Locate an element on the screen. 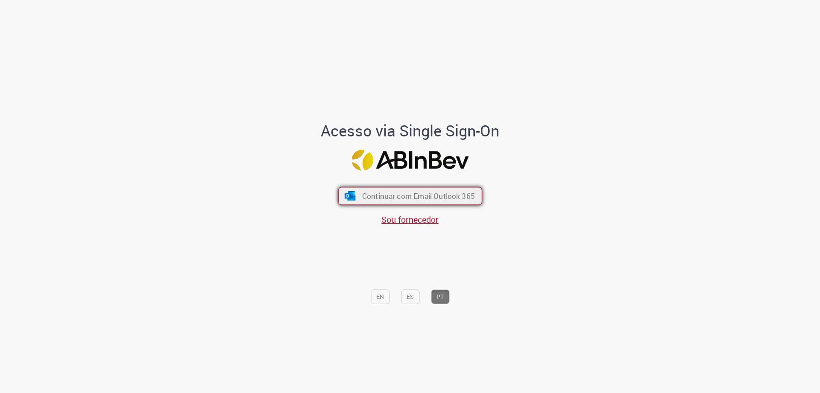 The height and width of the screenshot is (393, 820). button: ES is located at coordinates (410, 296).